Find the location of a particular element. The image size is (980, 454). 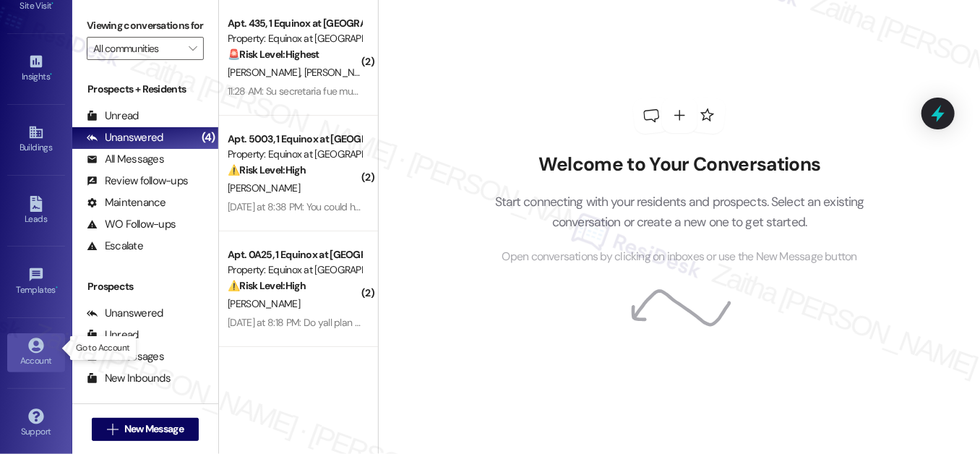

div: Prospects is located at coordinates (146, 287).